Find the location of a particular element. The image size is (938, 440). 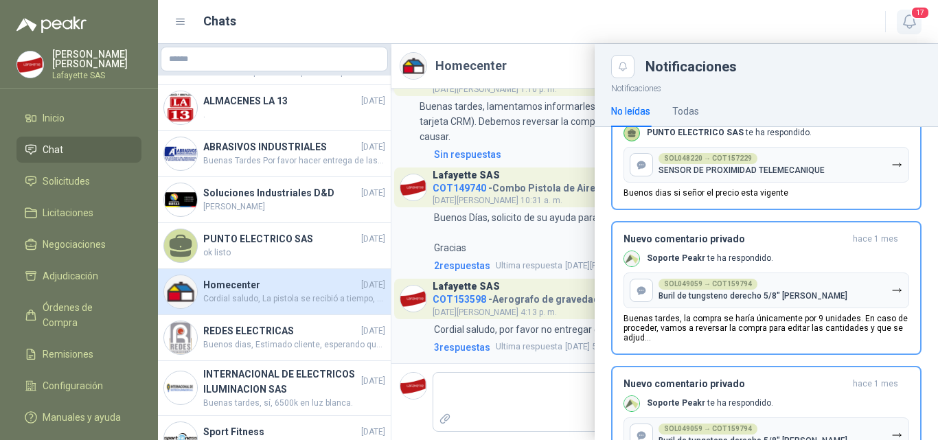

p: Buenos dias si señor el precio esta vigente is located at coordinates (706, 193).